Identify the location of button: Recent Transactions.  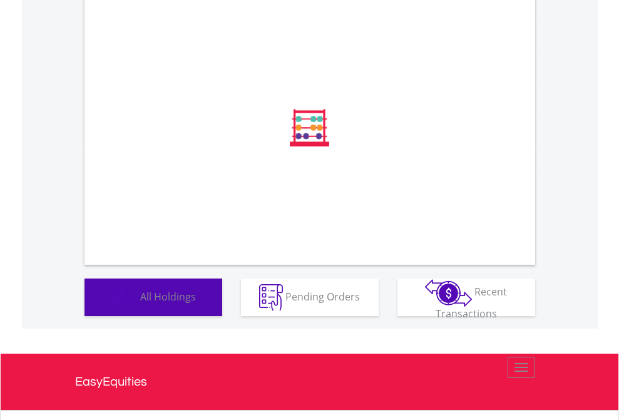
(466, 297).